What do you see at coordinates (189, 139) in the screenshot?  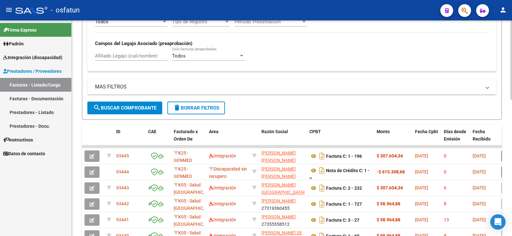 I see `datatable-header-cell: Facturado x Orden De` at bounding box center [189, 139].